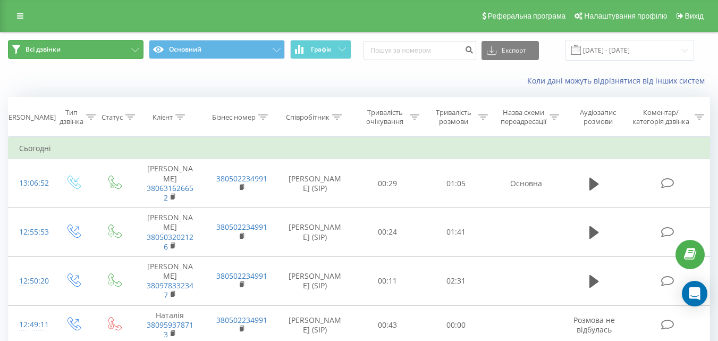 This screenshot has width=718, height=341. Describe the element at coordinates (321, 49) in the screenshot. I see `button: Графік` at that location.